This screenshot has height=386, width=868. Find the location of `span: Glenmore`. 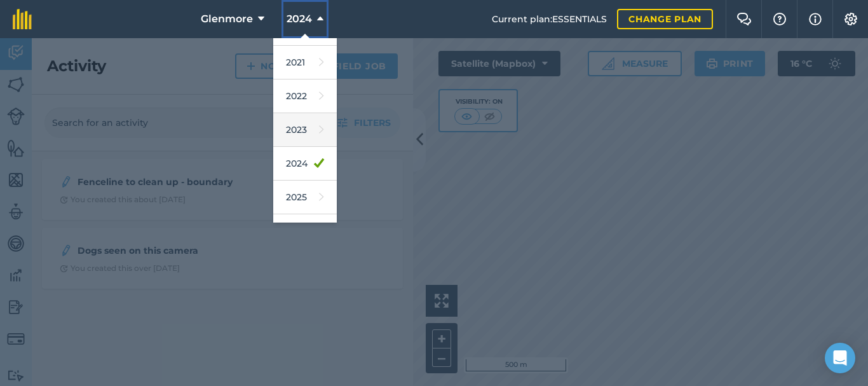

span: Glenmore is located at coordinates (226, 19).